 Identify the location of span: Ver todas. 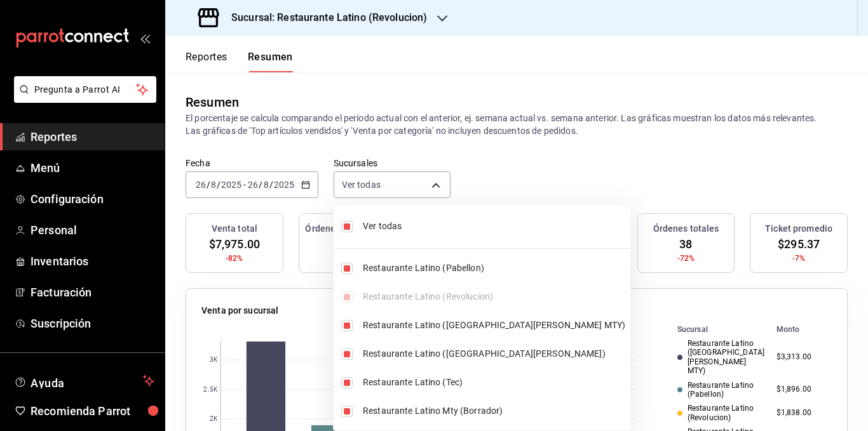
(494, 226).